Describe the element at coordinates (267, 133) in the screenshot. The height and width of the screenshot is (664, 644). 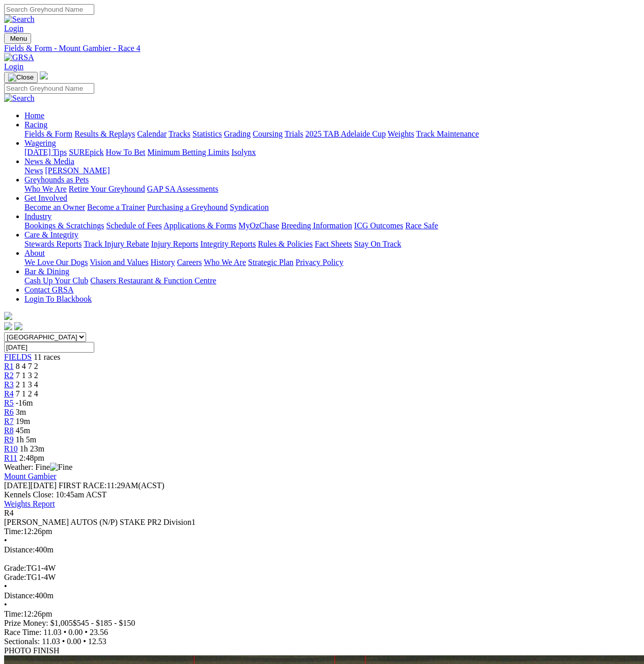
I see `a: Coursing` at that location.